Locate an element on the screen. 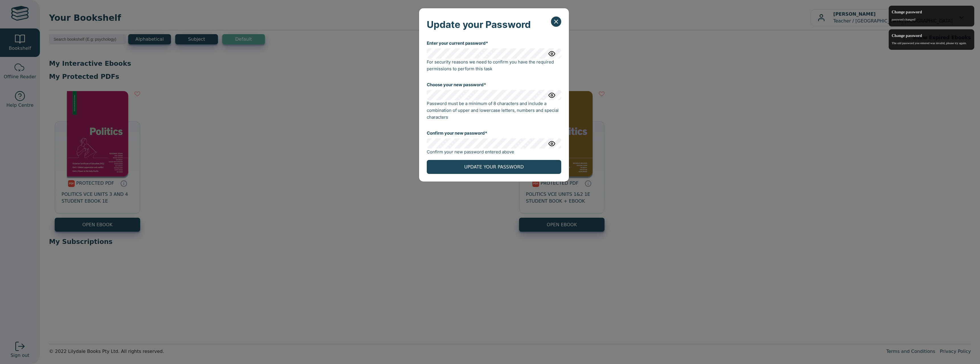 The height and width of the screenshot is (364, 980). span: For security reasons we need to confirm you have the required permissions to perform this task is located at coordinates (490, 65).